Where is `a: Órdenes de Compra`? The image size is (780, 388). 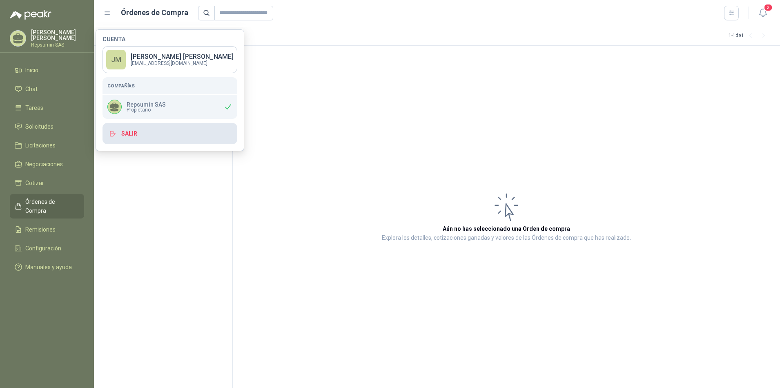
a: Órdenes de Compra is located at coordinates (47, 206).